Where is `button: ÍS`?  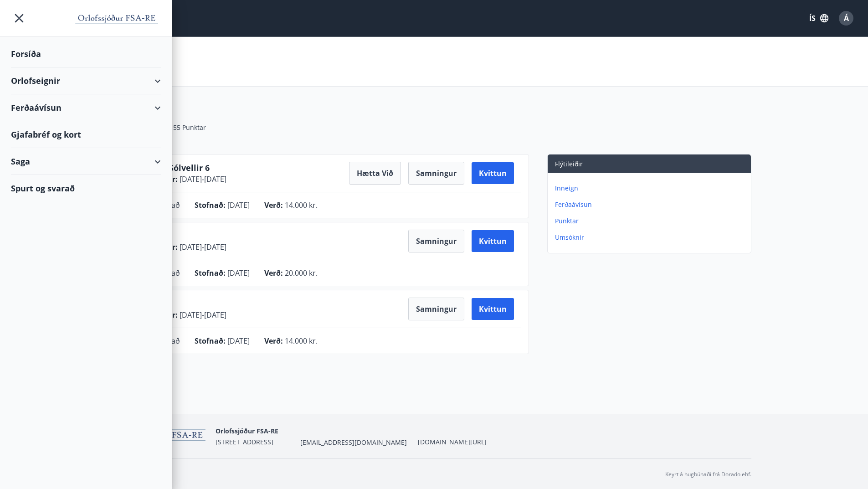 button: ÍS is located at coordinates (819, 18).